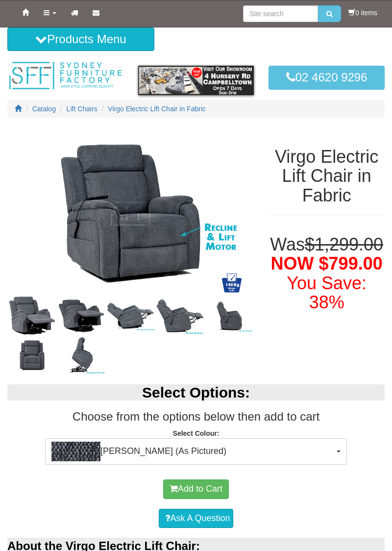 The height and width of the screenshot is (551, 392). What do you see at coordinates (327, 292) in the screenshot?
I see `font: You Save: 38%` at bounding box center [327, 292].